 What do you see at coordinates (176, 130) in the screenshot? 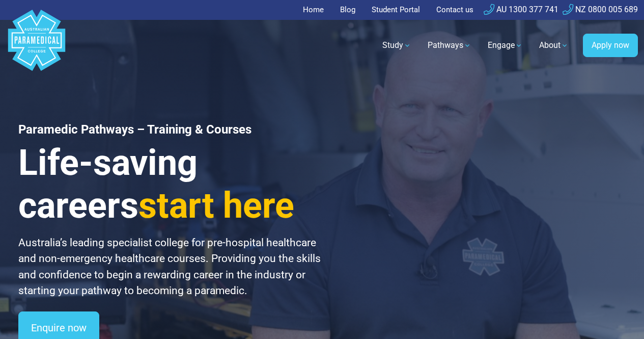
I see `h1: Paramedic Pathways – Training & Courses` at bounding box center [176, 130].